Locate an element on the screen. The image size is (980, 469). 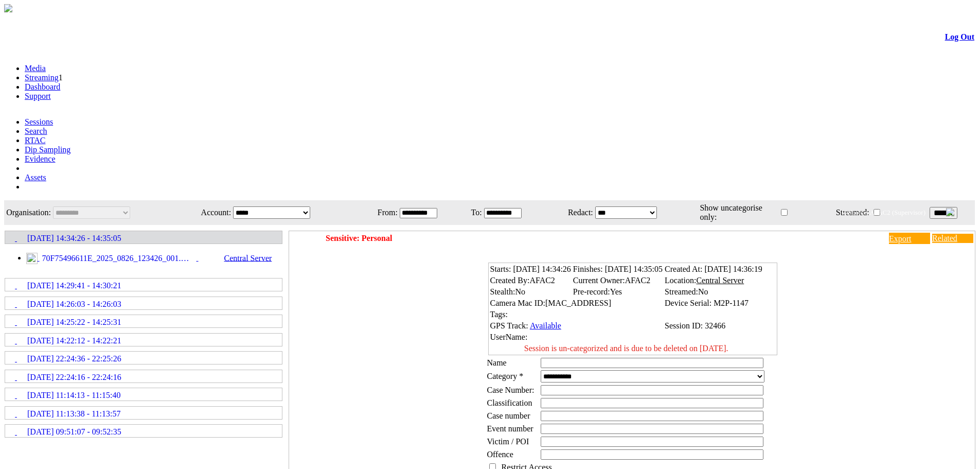
span: Victim / POI is located at coordinates (508, 441).